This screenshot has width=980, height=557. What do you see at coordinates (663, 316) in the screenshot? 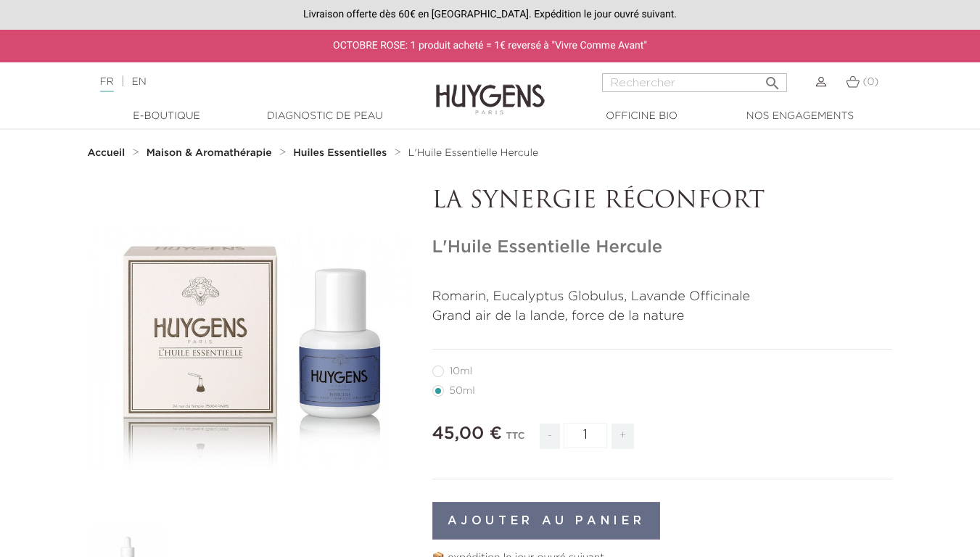
I see `p: Grand air de la lande, force de la nature` at bounding box center [663, 316].